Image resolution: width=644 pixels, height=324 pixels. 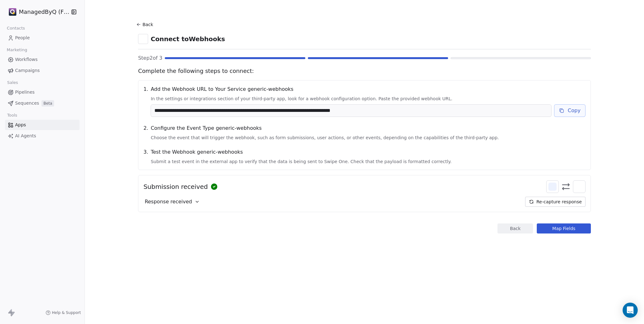 I want to click on a: Campaigns, so click(x=42, y=70).